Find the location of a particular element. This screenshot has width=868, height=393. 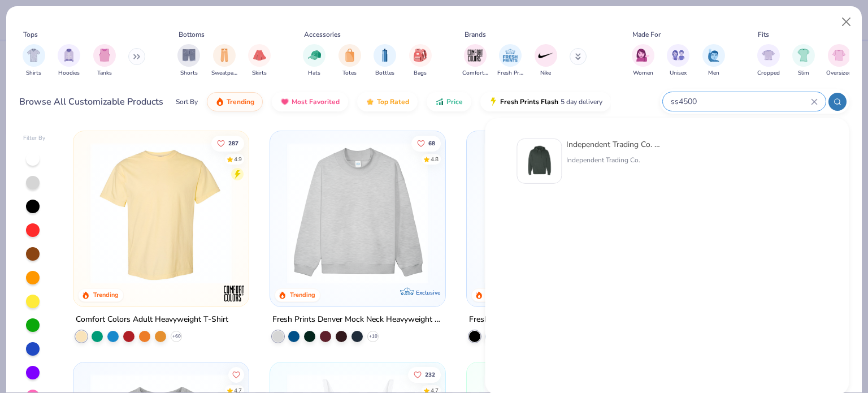

span: Shorts is located at coordinates (189, 73).